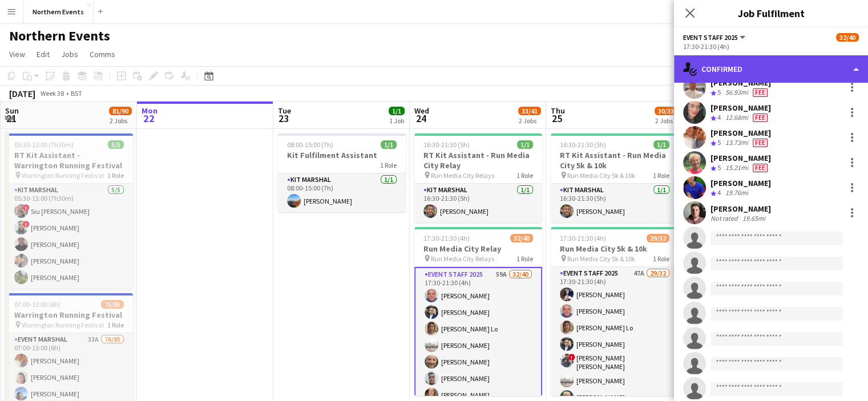  Describe the element at coordinates (478, 178) in the screenshot. I see `app-job-card: 16:30-21:30 (5h)1/1RT Kit Assistant - Run Media City Relay Run Media City Relays1 RoleKit Marshal...` at that location.